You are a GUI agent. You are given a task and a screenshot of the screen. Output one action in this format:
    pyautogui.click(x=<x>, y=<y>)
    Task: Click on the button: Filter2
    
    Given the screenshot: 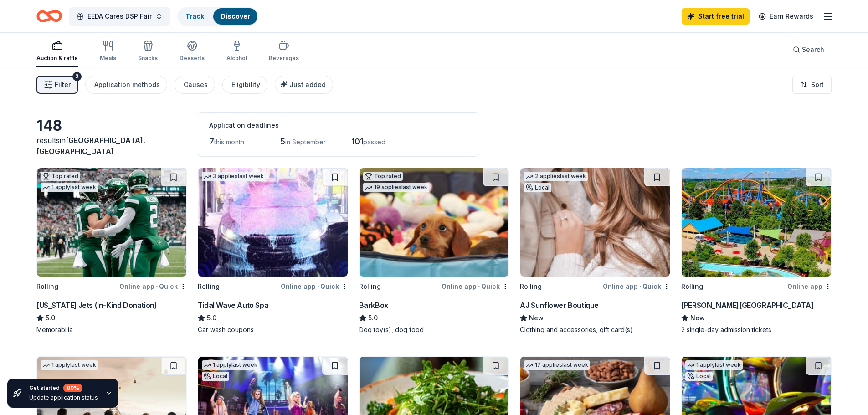 What is the action you would take?
    pyautogui.click(x=57, y=84)
    